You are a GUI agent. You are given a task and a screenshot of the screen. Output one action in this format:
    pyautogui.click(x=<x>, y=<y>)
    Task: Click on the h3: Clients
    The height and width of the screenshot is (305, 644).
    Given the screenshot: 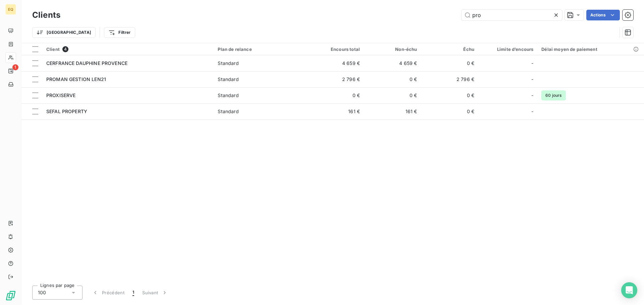 What is the action you would take?
    pyautogui.click(x=46, y=15)
    